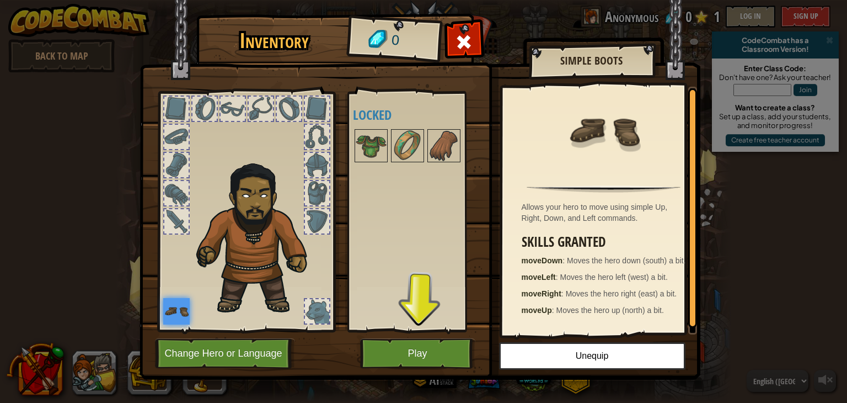  I want to click on span: Moves the hero down (south) a bit., so click(627, 260).